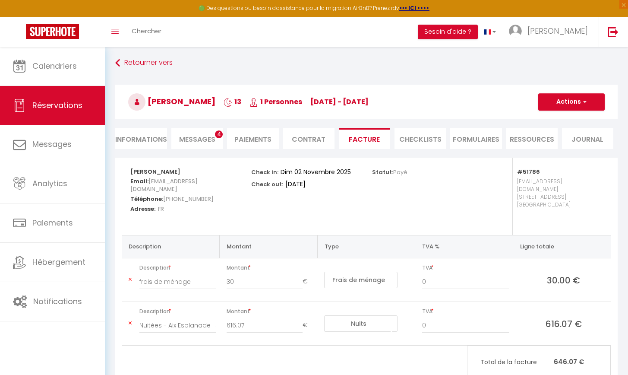 The width and height of the screenshot is (628, 375). I want to click on li: Ressources, so click(532, 138).